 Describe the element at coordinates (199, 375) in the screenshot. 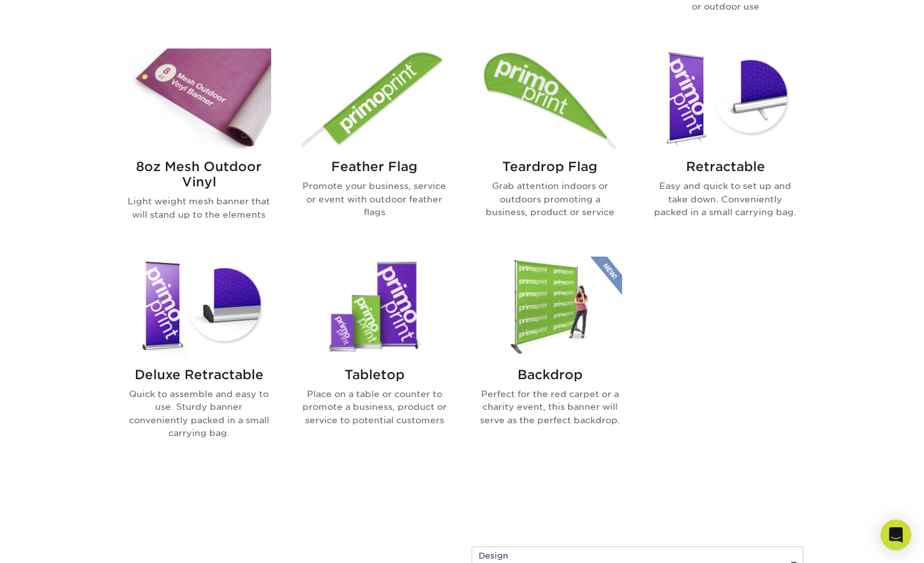

I see `h2: Deluxe Retractable` at that location.